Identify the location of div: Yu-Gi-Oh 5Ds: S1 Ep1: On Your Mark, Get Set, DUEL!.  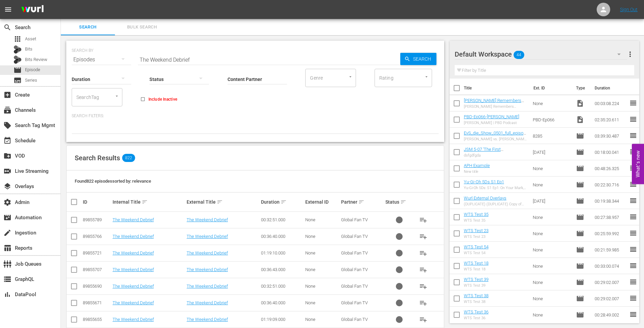
(496, 188).